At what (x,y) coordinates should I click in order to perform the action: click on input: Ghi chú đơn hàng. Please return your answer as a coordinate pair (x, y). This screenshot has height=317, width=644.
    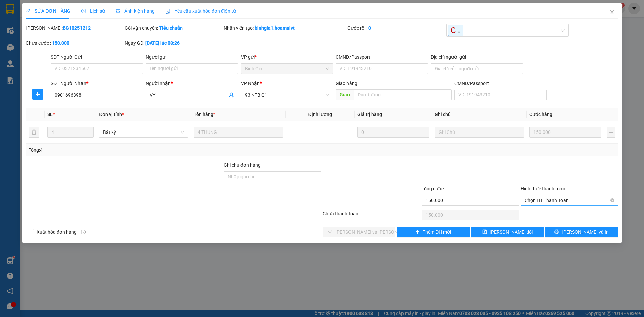
    Looking at the image, I should click on (272, 176).